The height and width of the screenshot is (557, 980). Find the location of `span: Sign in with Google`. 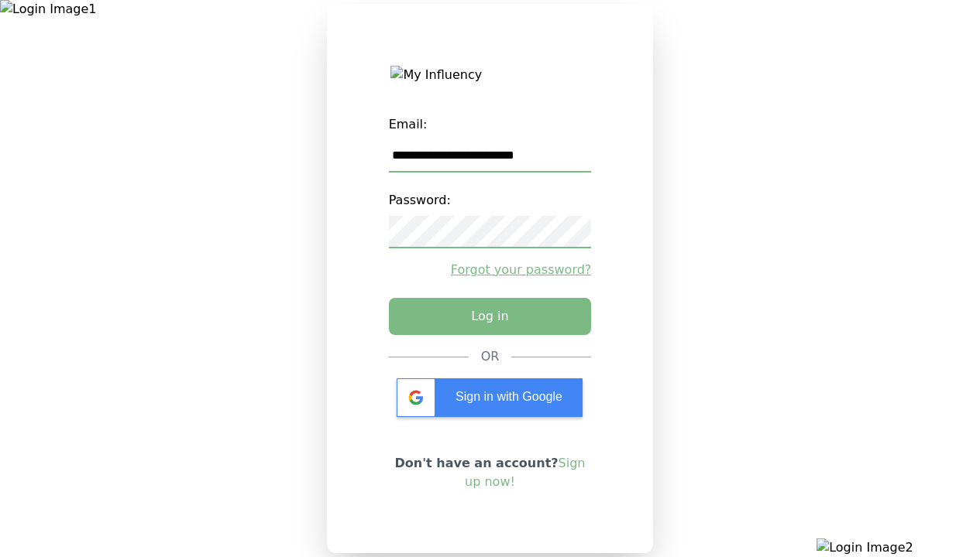

span: Sign in with Google is located at coordinates (509, 396).